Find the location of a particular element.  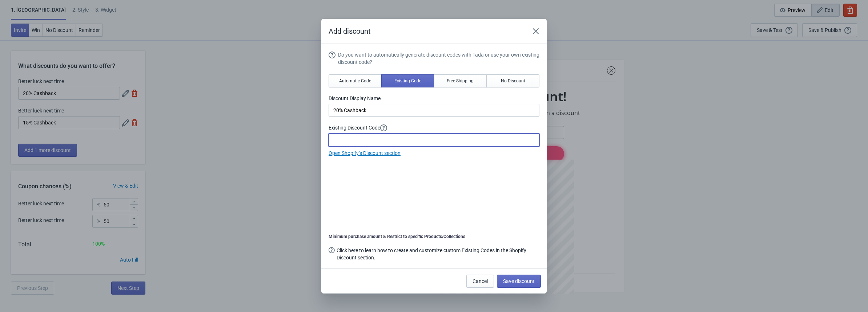

span: No Discount is located at coordinates (513, 81).